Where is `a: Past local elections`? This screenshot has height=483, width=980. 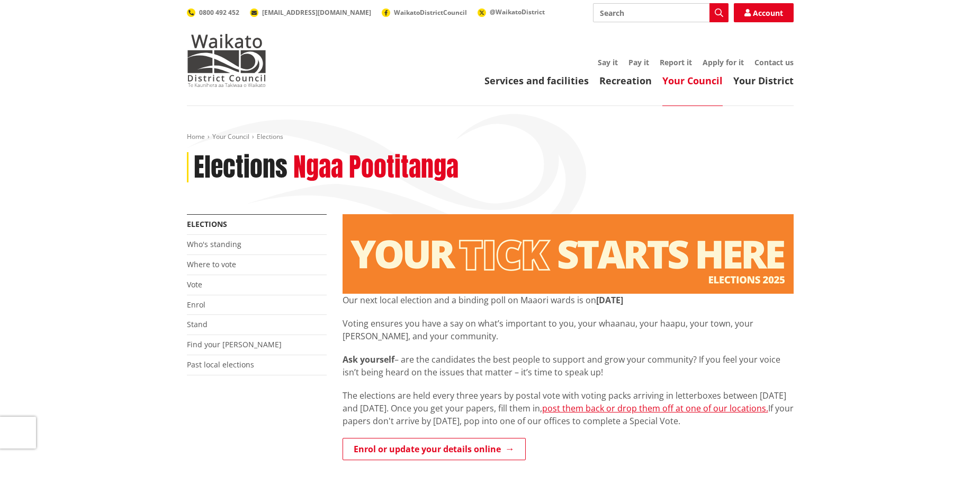
a: Past local elections is located at coordinates (220, 364).